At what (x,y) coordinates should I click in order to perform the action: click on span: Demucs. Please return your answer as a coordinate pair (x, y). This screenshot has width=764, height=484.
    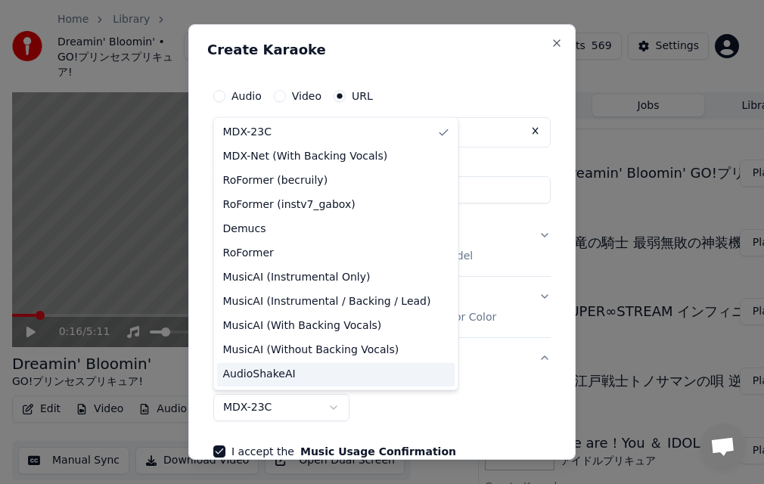
    Looking at the image, I should click on (244, 229).